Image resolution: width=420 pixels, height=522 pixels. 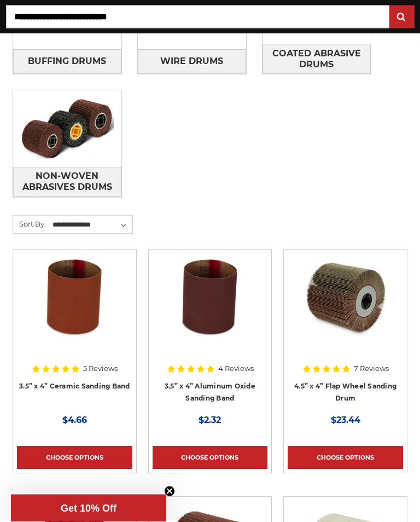 What do you see at coordinates (345, 420) in the screenshot?
I see `span: $23.44` at bounding box center [345, 420].